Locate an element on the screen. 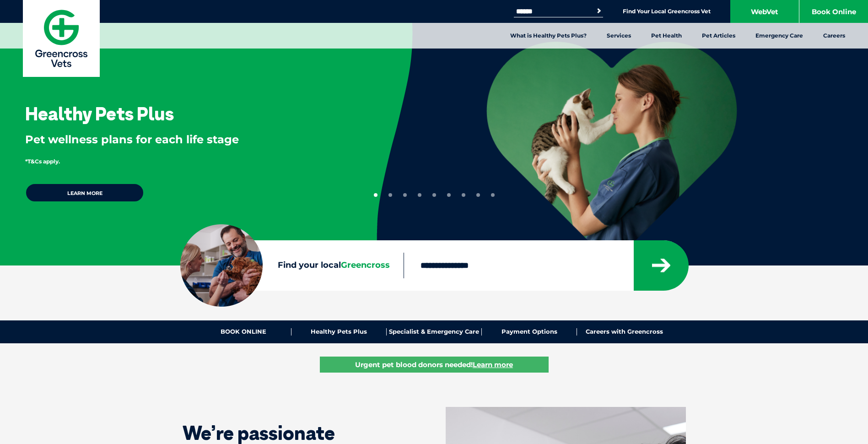  a: Find Your Local Greencross Vet is located at coordinates (666, 12).